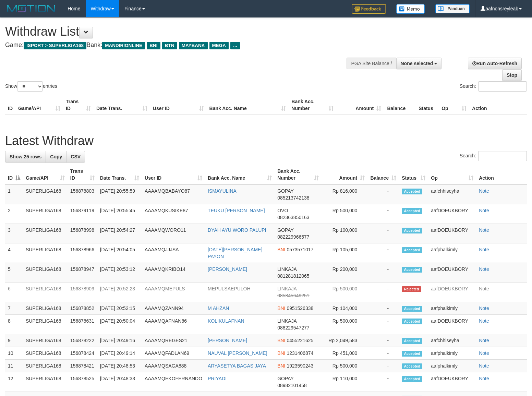  Describe the element at coordinates (344, 253) in the screenshot. I see `td: Rp 105,000` at that location.